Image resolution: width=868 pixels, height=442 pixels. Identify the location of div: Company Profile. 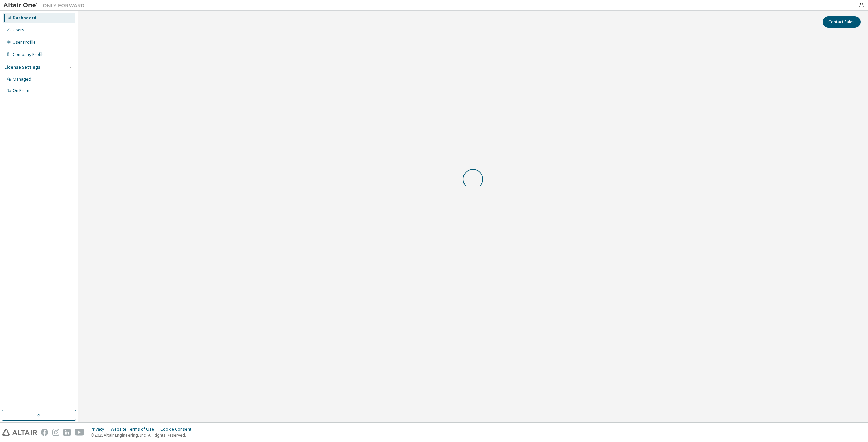
(28, 54).